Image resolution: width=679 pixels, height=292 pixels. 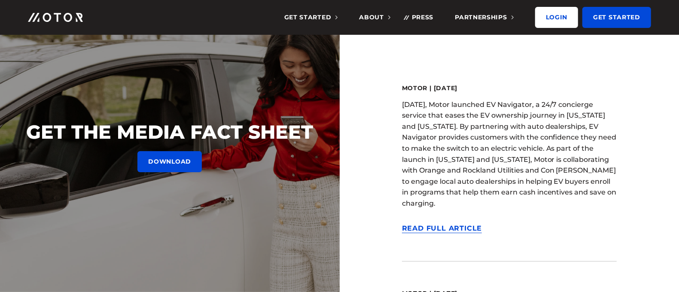 What do you see at coordinates (557, 17) in the screenshot?
I see `a: Login` at bounding box center [557, 17].